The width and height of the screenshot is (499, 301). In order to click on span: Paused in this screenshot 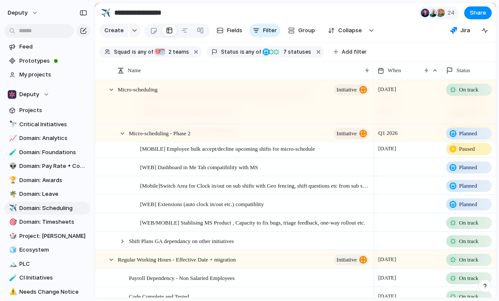, I will do `click(467, 149)`.